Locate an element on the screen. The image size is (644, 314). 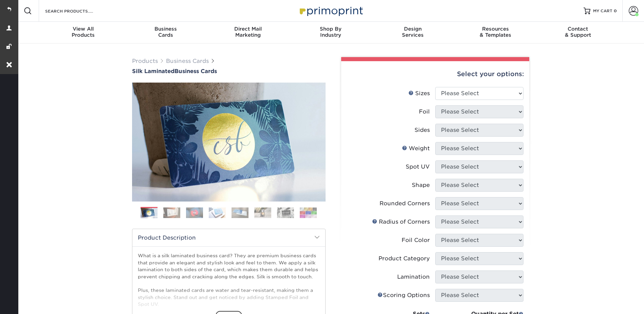
span: Silk Laminated is located at coordinates (153, 71).